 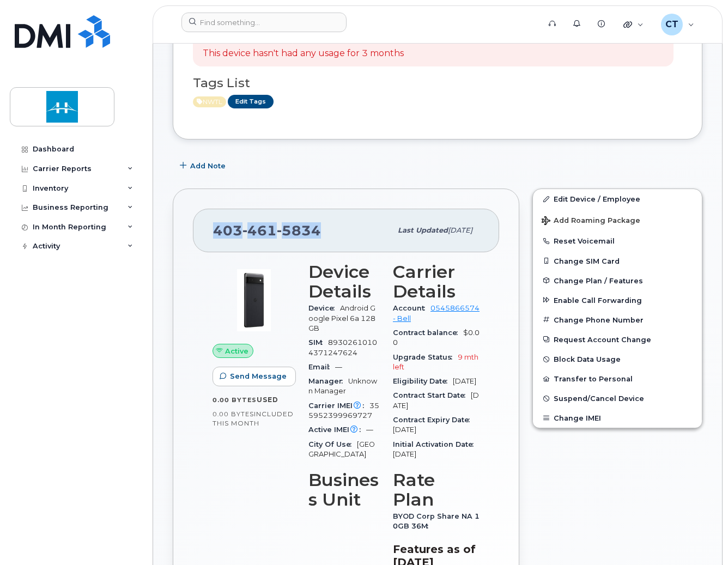 I want to click on button: Reset Voicemail, so click(x=618, y=241).